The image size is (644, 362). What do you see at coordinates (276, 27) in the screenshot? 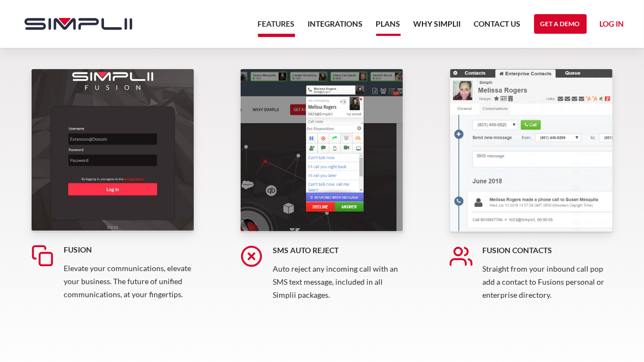
I see `a: Features` at bounding box center [276, 27].